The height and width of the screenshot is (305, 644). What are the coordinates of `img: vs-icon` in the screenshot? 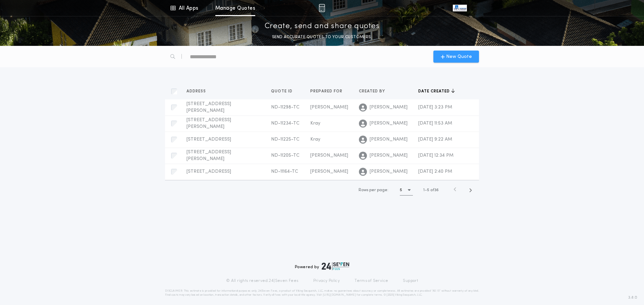 It's located at (460, 8).